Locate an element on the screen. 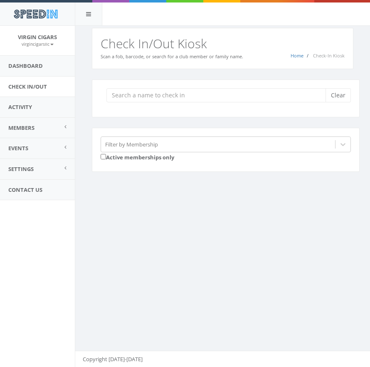 This screenshot has height=367, width=370. span: Check-In Kiosk is located at coordinates (329, 55).